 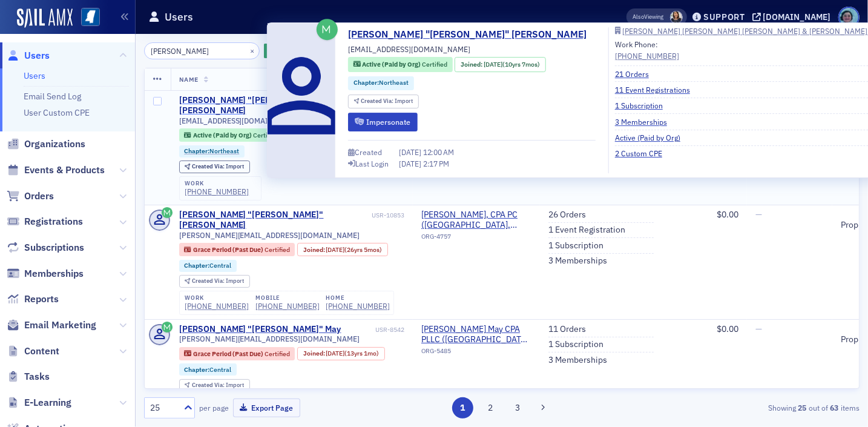 What do you see at coordinates (374, 330) in the screenshot?
I see `div: USR-8542` at bounding box center [374, 330].